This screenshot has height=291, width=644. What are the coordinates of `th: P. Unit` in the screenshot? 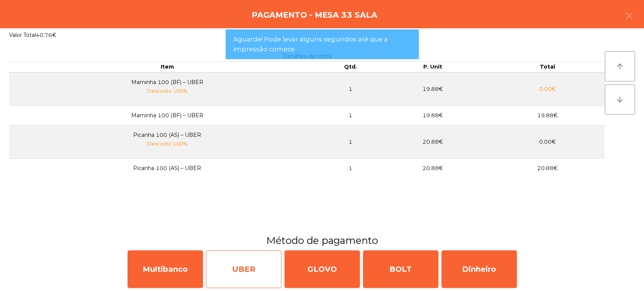 It's located at (433, 67).